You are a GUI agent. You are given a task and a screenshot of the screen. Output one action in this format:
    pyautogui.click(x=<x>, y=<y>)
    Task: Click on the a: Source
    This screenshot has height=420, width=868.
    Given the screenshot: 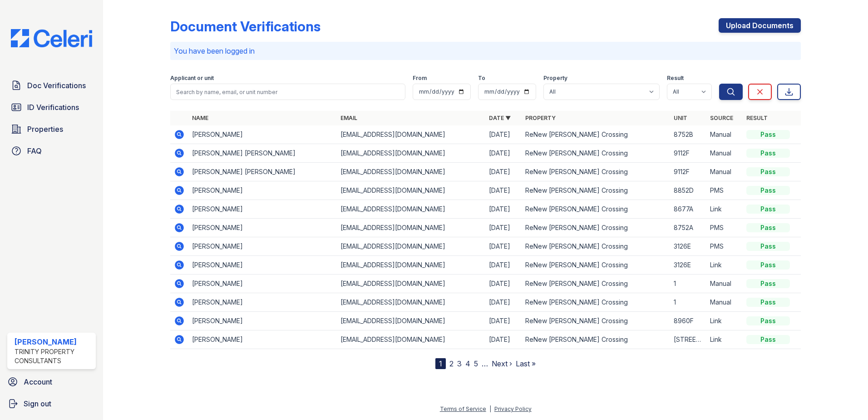 What is the action you would take?
    pyautogui.click(x=721, y=118)
    